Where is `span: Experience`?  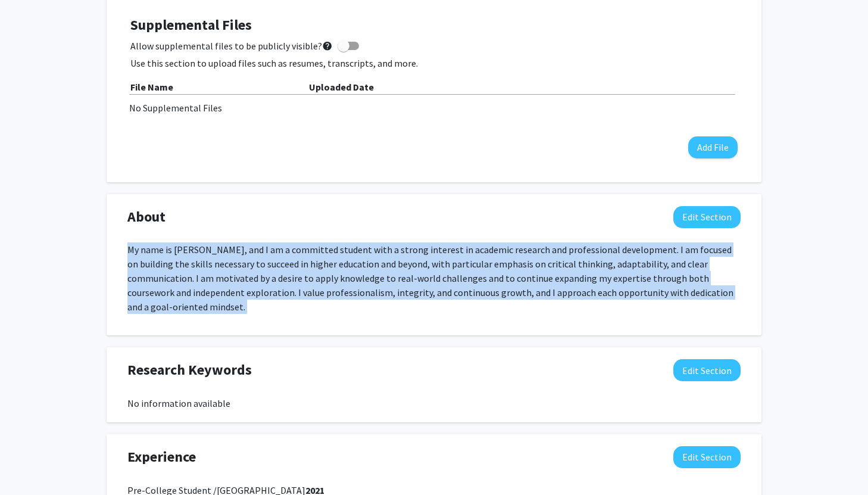 span: Experience is located at coordinates (161, 457).